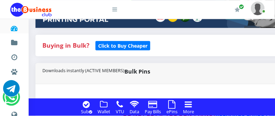  I want to click on small: Downloads instantly (ACTIVE MEMBERS), so click(84, 70).